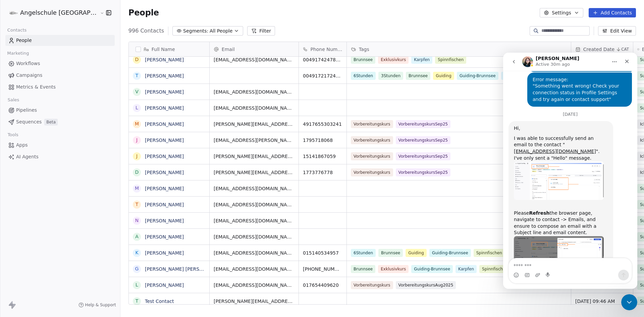  Describe the element at coordinates (36, 160) in the screenshot. I see `b: Refresh` at that location.